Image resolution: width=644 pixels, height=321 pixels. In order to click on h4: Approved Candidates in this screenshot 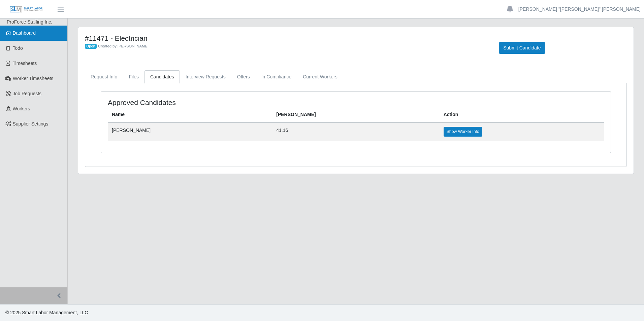, I will do `click(208, 102)`.